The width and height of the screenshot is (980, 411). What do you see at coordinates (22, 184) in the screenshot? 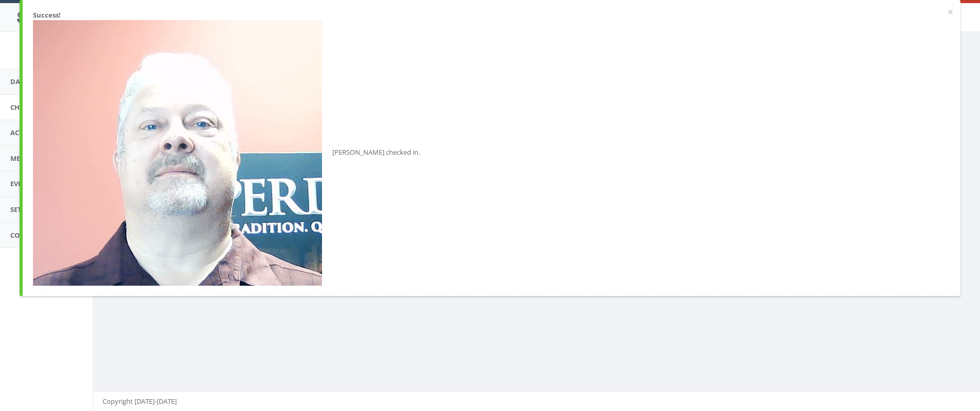
I see `span: Events` at bounding box center [22, 184].